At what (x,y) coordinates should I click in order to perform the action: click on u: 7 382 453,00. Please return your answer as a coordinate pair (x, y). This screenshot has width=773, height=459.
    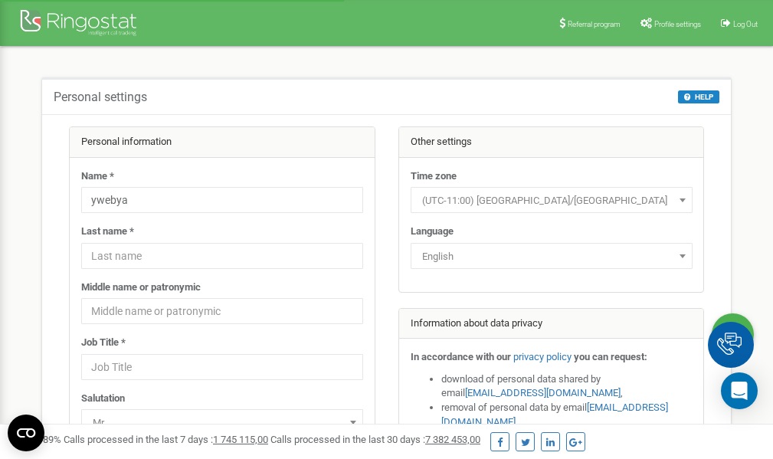
    Looking at the image, I should click on (453, 439).